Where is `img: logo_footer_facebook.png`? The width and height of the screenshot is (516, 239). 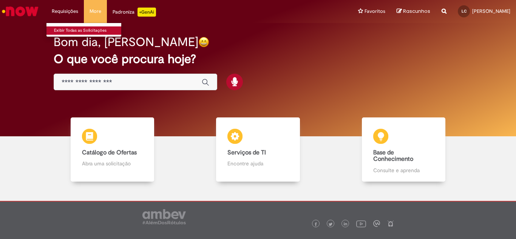
img: logo_footer_facebook.png is located at coordinates (316, 224).